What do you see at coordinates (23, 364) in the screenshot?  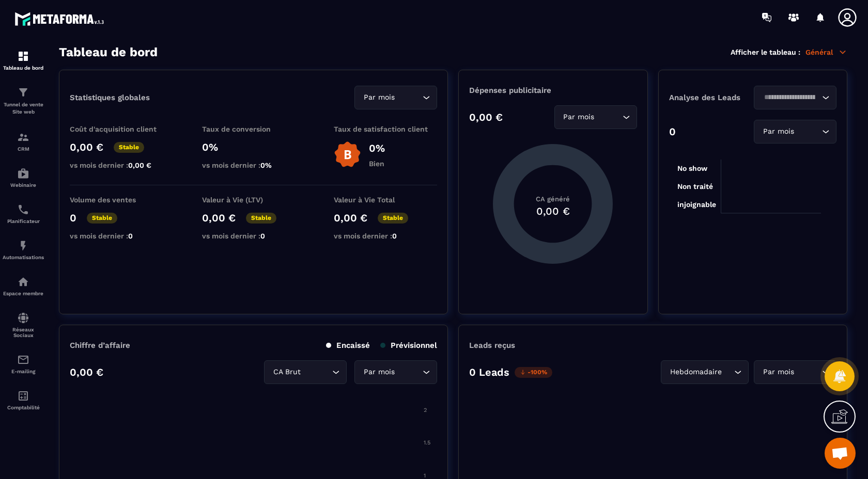 I see `a: emailemailE-mailing` at bounding box center [23, 364].